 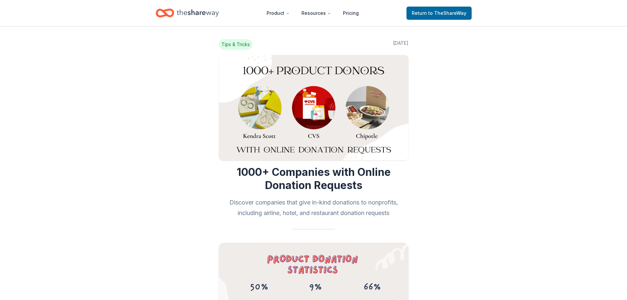 What do you see at coordinates (314, 208) in the screenshot?
I see `h2: Discover companies that give in-kind donations to nonprofits, including airline, hotel, and resta...` at bounding box center [314, 208].